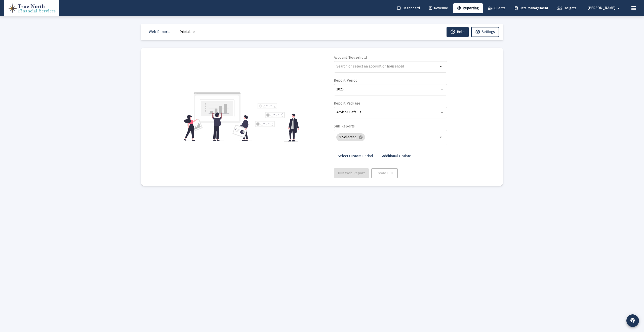  What do you see at coordinates (351, 173) in the screenshot?
I see `span: Run Web Report` at bounding box center [351, 173].